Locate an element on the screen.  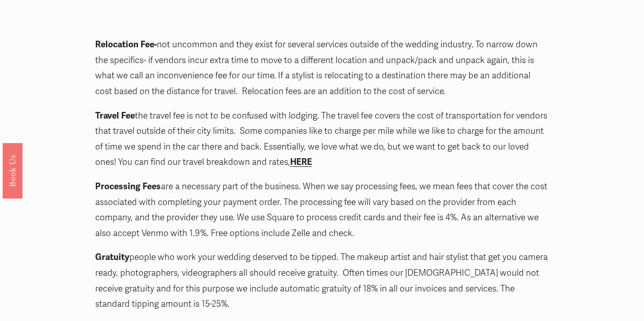
strong: Gratuity is located at coordinates (112, 257).